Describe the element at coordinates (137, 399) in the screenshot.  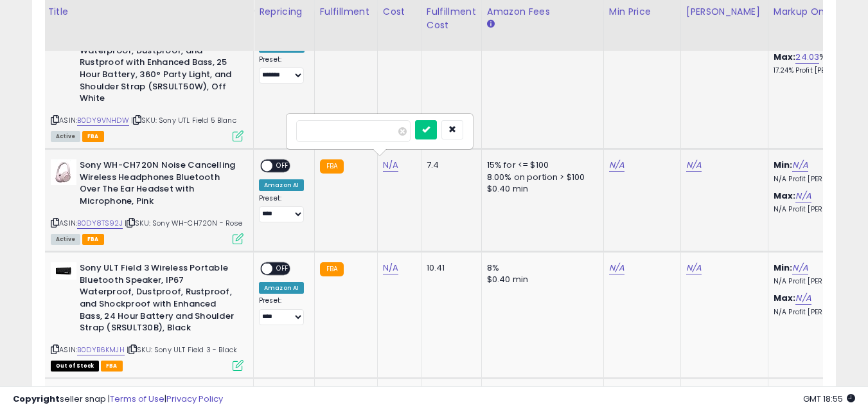
I see `a: Terms of Use` at that location.